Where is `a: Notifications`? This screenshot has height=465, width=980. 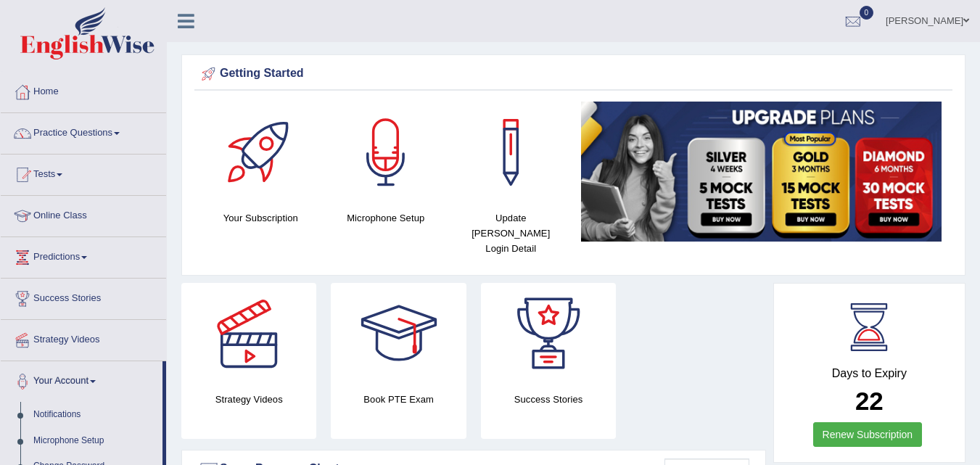
a: Notifications is located at coordinates (95, 414).